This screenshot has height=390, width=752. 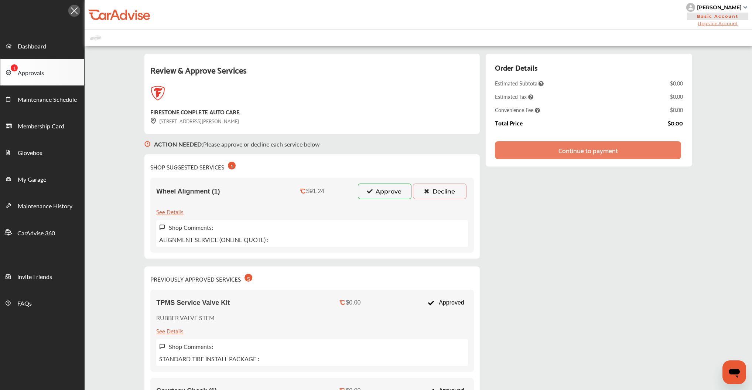 What do you see at coordinates (195, 111) in the screenshot?
I see `div: FIRESTONE COMPLETE AUTO CARE` at bounding box center [195, 111].